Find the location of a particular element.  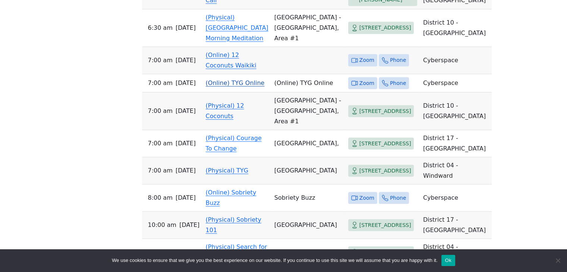

span: 8:00 AM is located at coordinates (160, 198).